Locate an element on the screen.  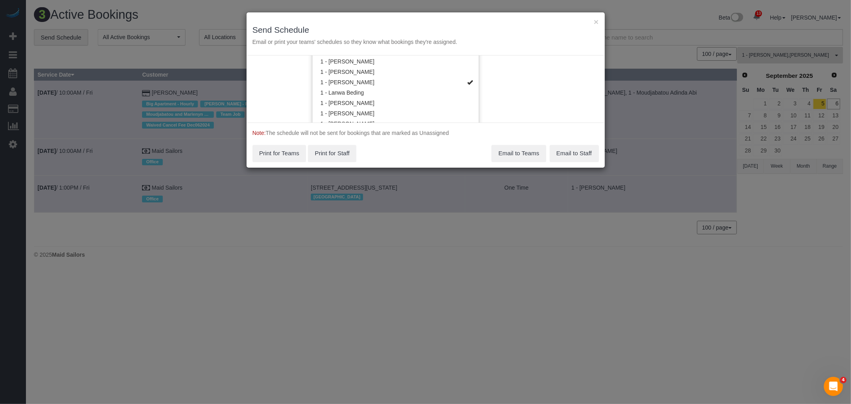
a: 1 - Lanwa Beding is located at coordinates (395, 93).